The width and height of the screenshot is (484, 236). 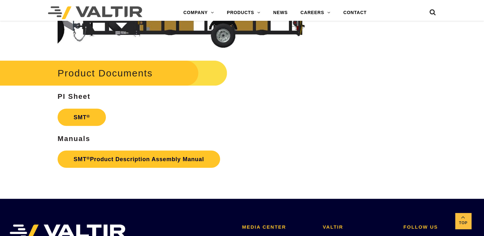 I want to click on a: COMPANY, so click(x=199, y=13).